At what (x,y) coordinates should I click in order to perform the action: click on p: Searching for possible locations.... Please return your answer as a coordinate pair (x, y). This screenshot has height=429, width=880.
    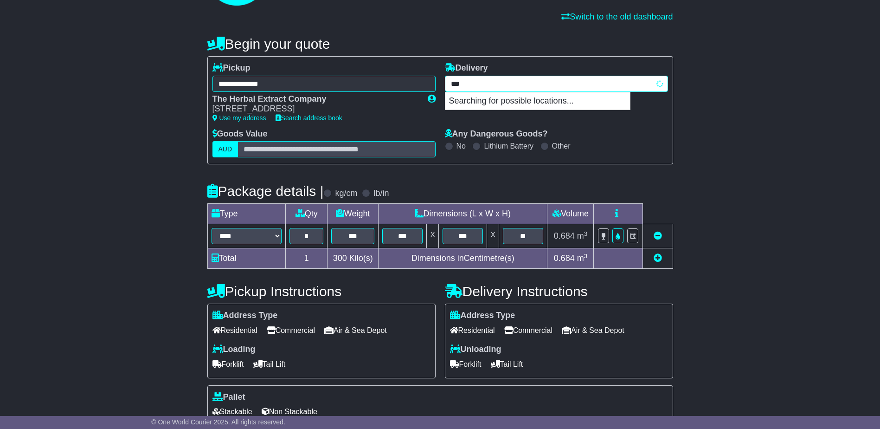
    Looking at the image, I should click on (538, 101).